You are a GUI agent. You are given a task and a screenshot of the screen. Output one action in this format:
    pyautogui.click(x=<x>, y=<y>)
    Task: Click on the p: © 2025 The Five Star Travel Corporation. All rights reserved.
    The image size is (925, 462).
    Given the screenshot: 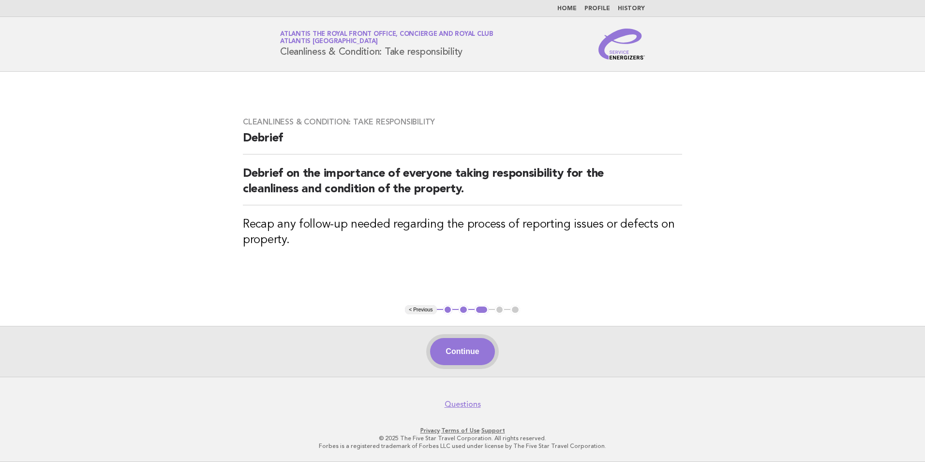 What is the action you would take?
    pyautogui.click(x=463, y=438)
    